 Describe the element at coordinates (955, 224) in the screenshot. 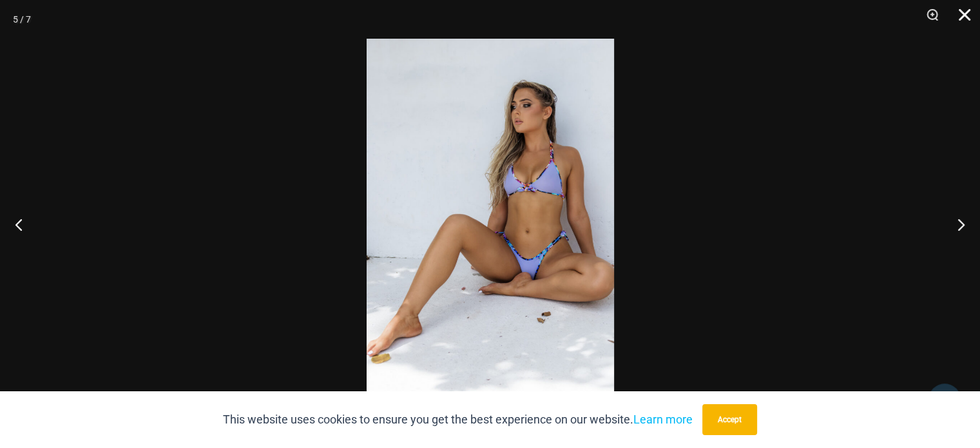

I see `button: Next` at that location.